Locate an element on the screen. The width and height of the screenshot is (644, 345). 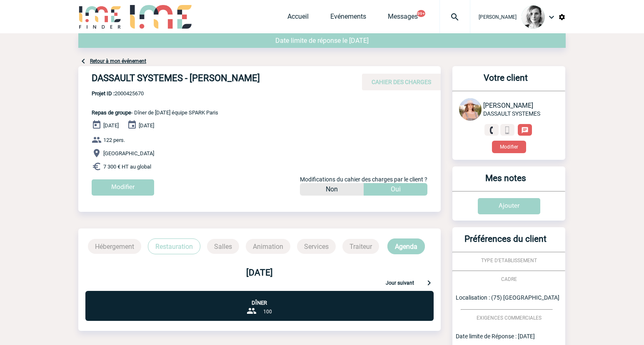
span: CAHIER DES CHARGES is located at coordinates (402, 82).